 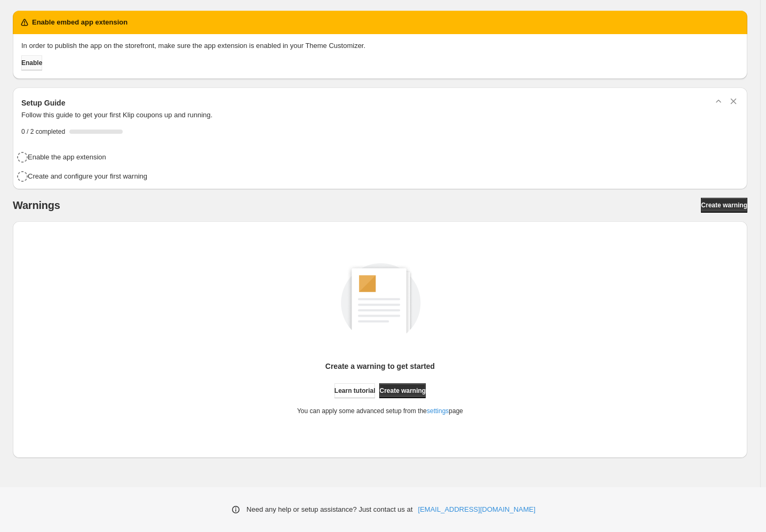 I want to click on h3: Setup Guide, so click(x=43, y=103).